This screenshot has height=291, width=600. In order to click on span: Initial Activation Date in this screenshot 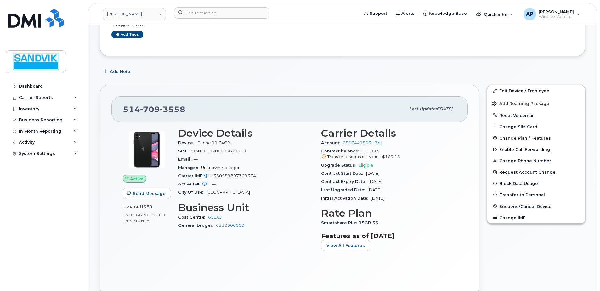, I will do `click(346, 198)`.